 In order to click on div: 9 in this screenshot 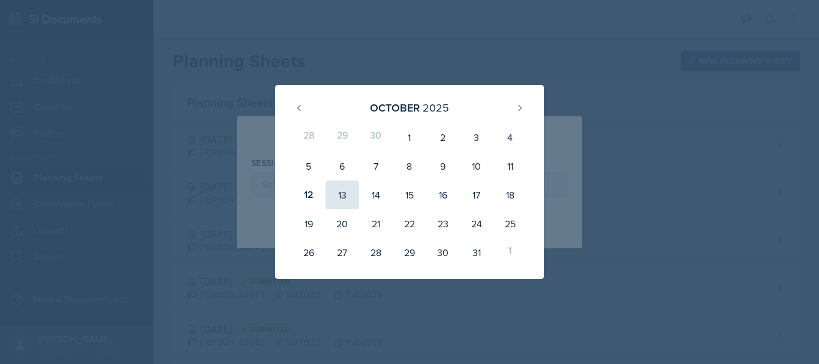, I will do `click(443, 166)`.